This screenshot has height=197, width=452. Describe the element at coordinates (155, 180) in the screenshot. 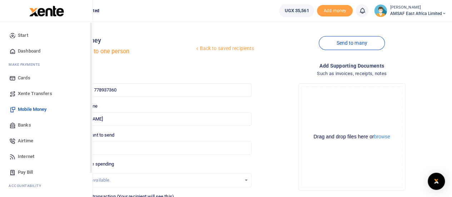

I see `div: No options available.` at that location.